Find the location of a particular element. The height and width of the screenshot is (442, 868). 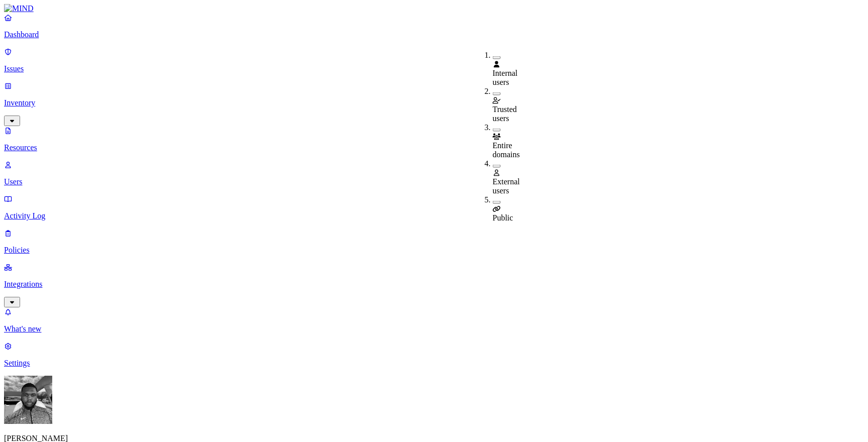

span: Public is located at coordinates (503, 217).